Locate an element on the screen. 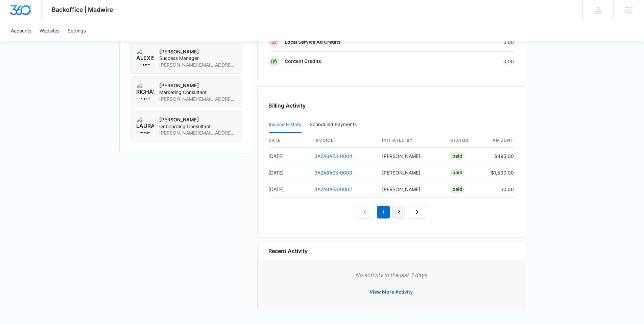  a: Next Page is located at coordinates (417, 212).